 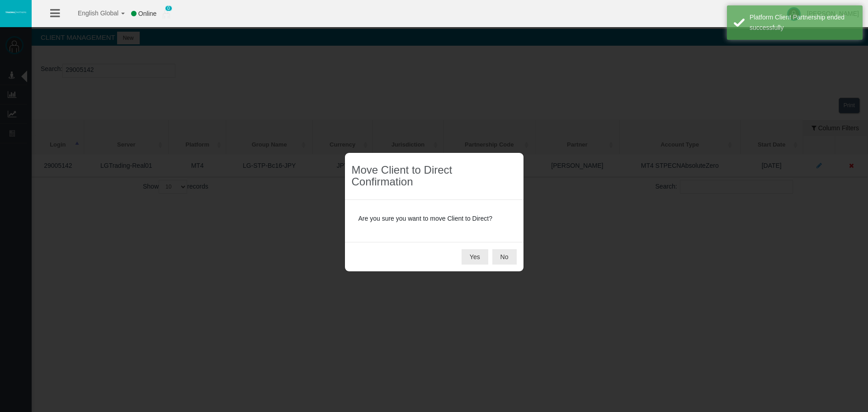 I want to click on img: user_small.png, so click(x=166, y=14).